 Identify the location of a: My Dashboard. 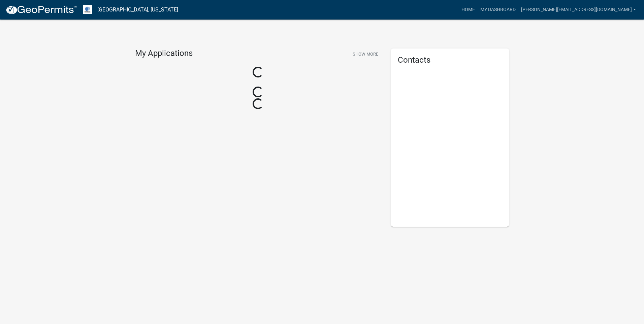
(498, 10).